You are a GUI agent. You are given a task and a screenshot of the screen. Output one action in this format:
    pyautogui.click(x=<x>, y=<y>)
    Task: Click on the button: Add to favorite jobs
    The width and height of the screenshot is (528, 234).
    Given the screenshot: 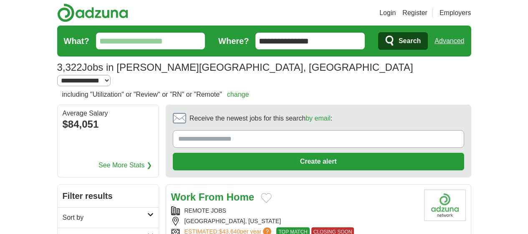 What is the action you would take?
    pyautogui.click(x=267, y=198)
    